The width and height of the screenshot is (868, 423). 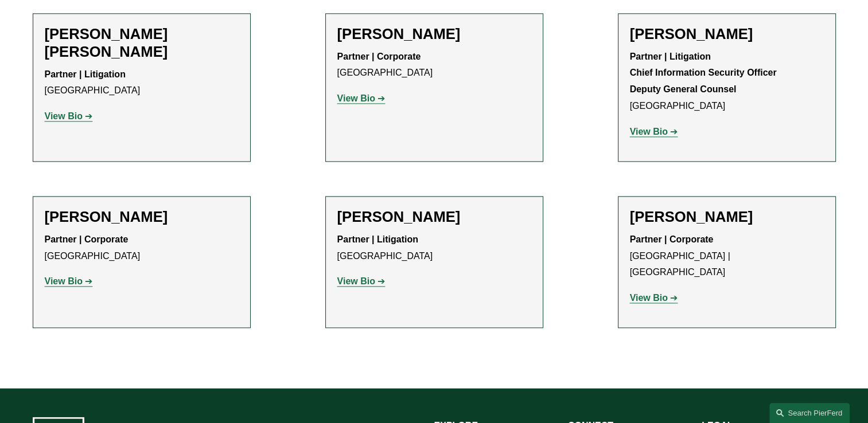 What do you see at coordinates (810, 413) in the screenshot?
I see `a: Search this site` at bounding box center [810, 413].